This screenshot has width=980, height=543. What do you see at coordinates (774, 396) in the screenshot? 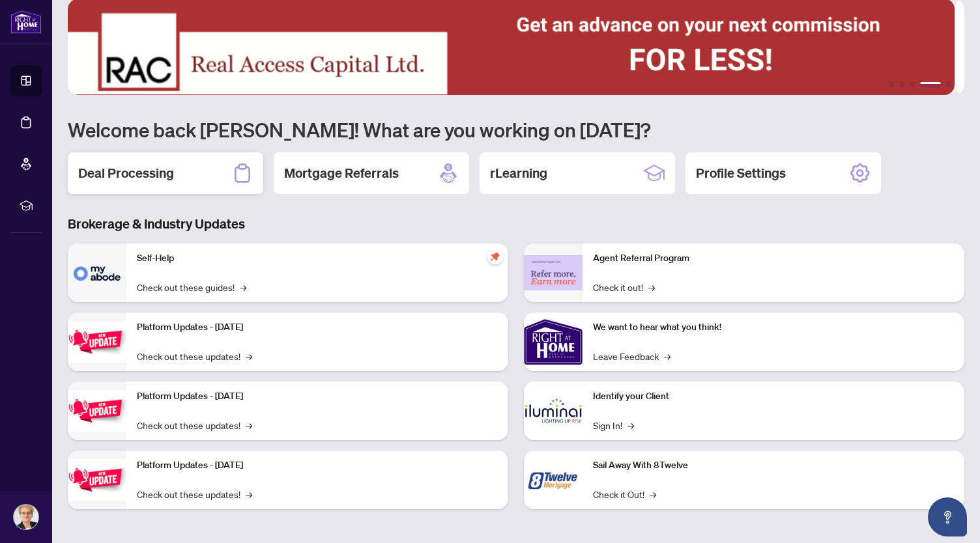
I see `p: Identify your Client` at bounding box center [774, 396].